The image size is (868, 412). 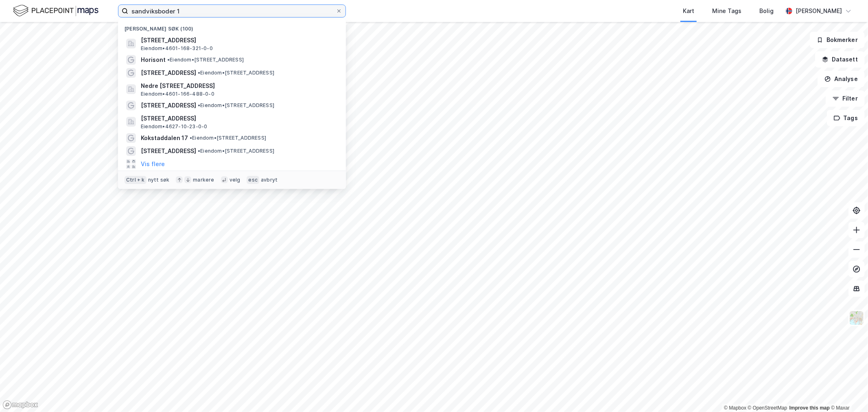 I want to click on div: nytt søk, so click(x=159, y=180).